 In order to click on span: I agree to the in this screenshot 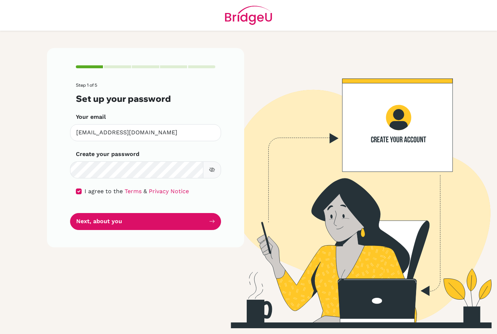, I will do `click(104, 191)`.